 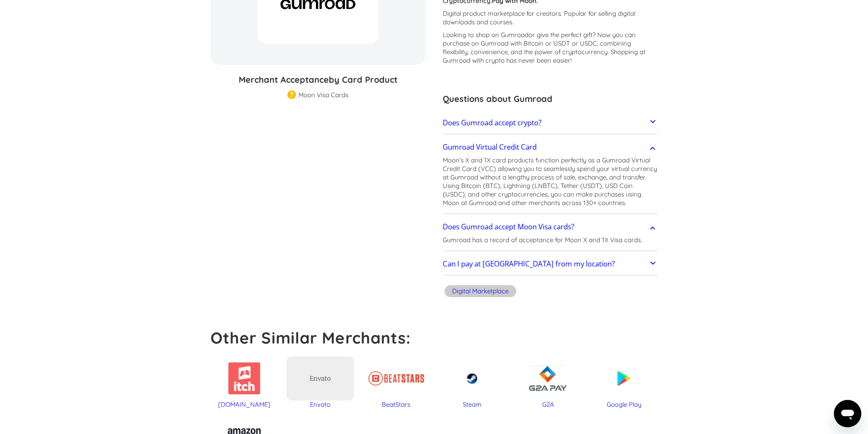 What do you see at coordinates (473, 383) in the screenshot?
I see `a: Steam` at bounding box center [473, 383].